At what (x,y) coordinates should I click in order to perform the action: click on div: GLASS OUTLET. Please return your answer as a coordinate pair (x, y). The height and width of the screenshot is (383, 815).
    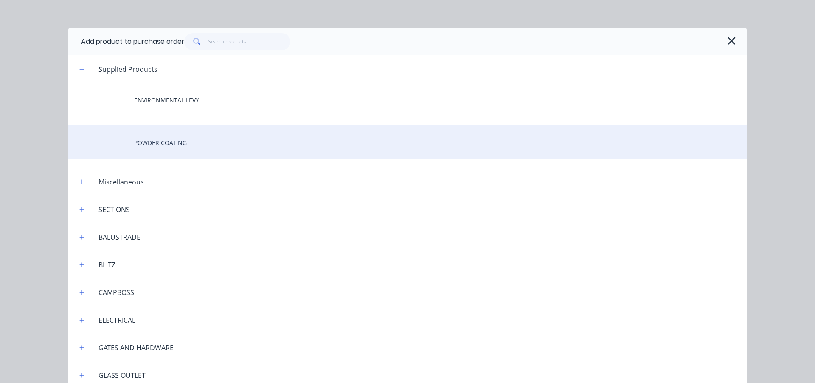
    Looking at the image, I should click on (122, 375).